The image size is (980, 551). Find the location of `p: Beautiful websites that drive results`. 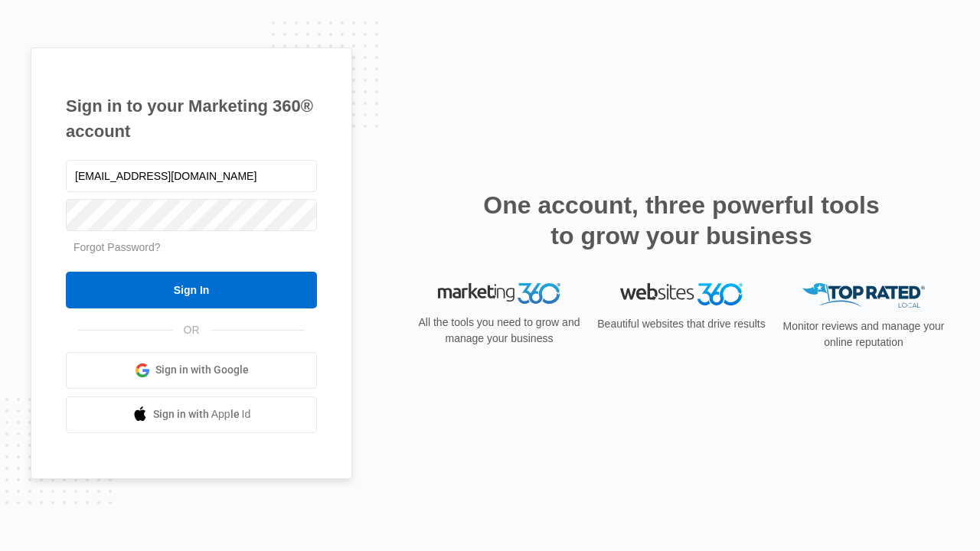

p: Beautiful websites that drive results is located at coordinates (682, 324).